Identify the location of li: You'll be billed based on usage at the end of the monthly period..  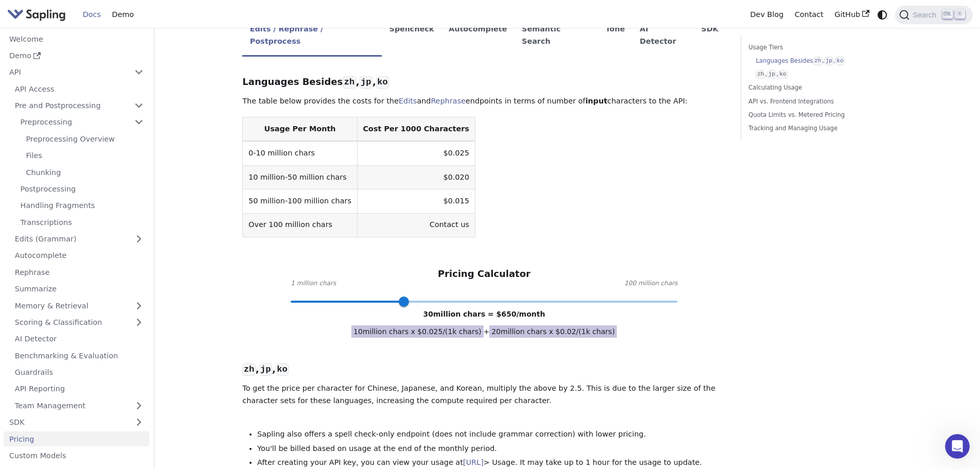
(491, 448).